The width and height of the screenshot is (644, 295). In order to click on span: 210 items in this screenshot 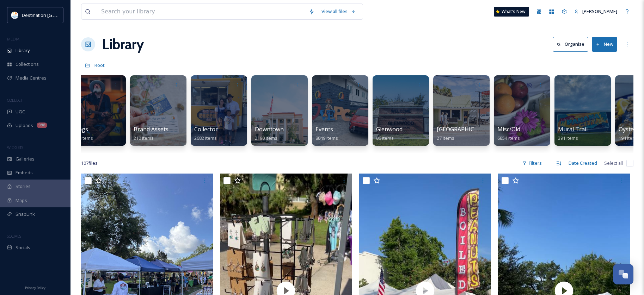, I will do `click(143, 138)`.